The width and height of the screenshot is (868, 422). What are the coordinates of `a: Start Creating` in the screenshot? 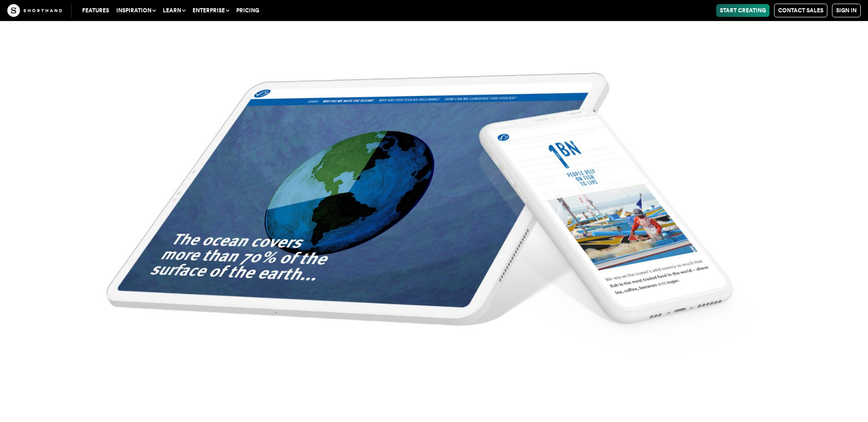 It's located at (743, 10).